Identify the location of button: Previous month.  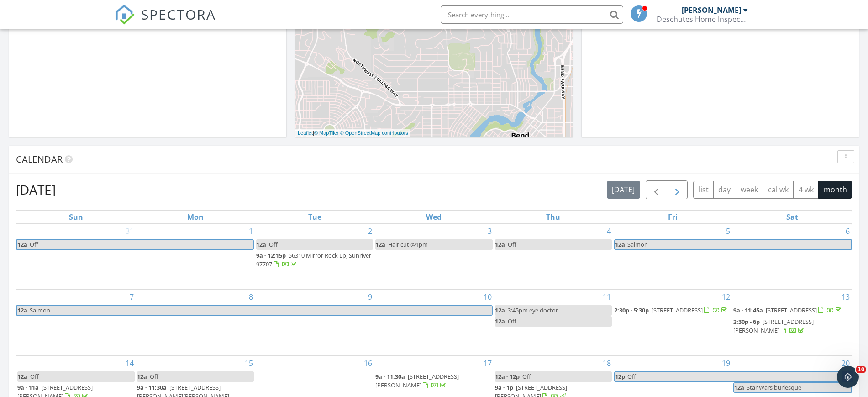
(656, 190).